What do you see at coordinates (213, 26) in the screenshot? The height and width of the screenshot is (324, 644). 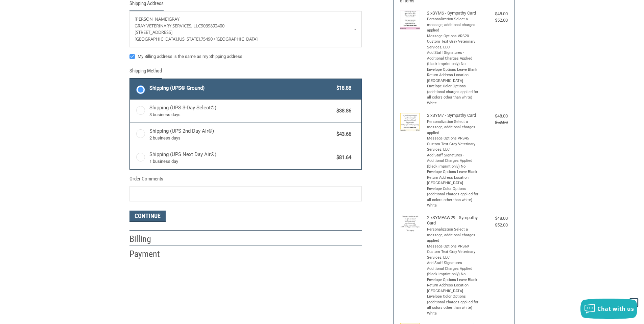 I see `span: 9039892400` at bounding box center [213, 26].